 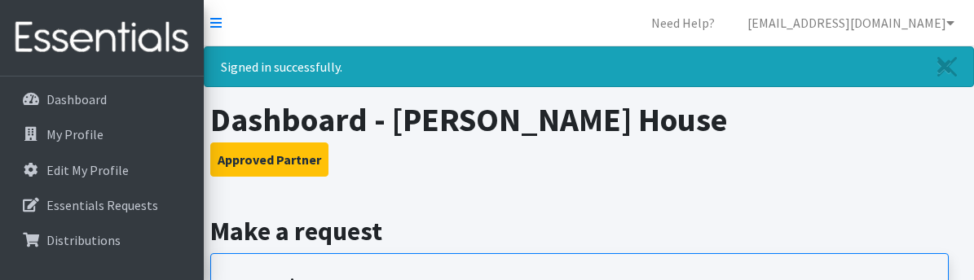 I want to click on h2: Make a request, so click(x=589, y=231).